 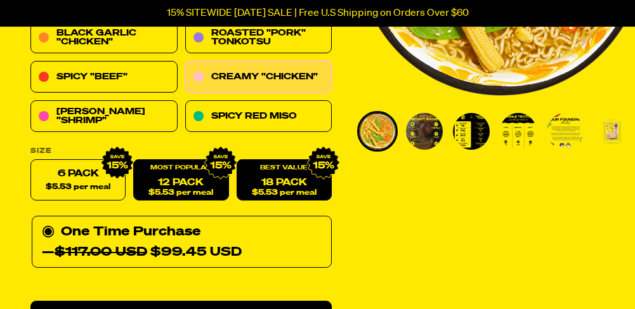 I want to click on a: Roasted "Pork" Tonkotsu, so click(x=259, y=38).